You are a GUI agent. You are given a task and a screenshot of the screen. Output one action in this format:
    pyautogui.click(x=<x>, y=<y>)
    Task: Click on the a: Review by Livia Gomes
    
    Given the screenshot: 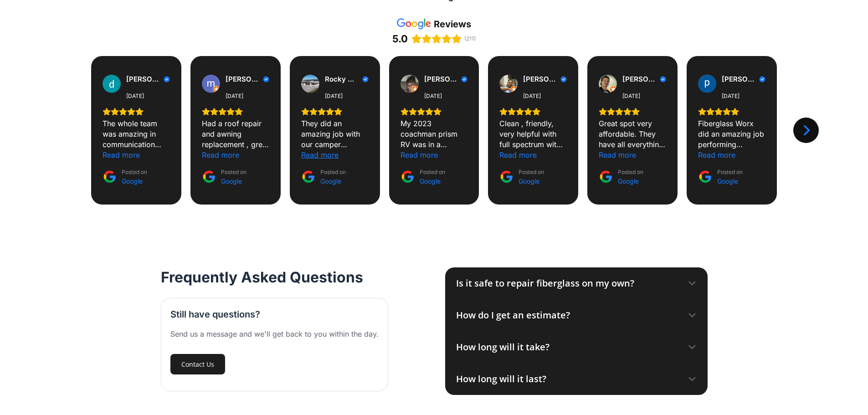 What is the action you would take?
    pyautogui.click(x=446, y=79)
    